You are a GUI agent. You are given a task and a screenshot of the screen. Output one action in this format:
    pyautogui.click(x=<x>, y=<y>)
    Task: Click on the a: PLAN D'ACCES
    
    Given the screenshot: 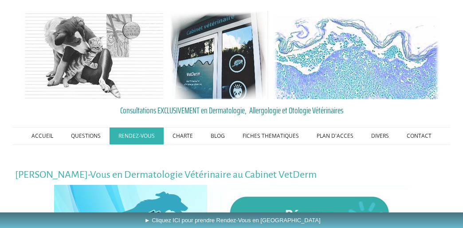 What is the action you would take?
    pyautogui.click(x=335, y=136)
    